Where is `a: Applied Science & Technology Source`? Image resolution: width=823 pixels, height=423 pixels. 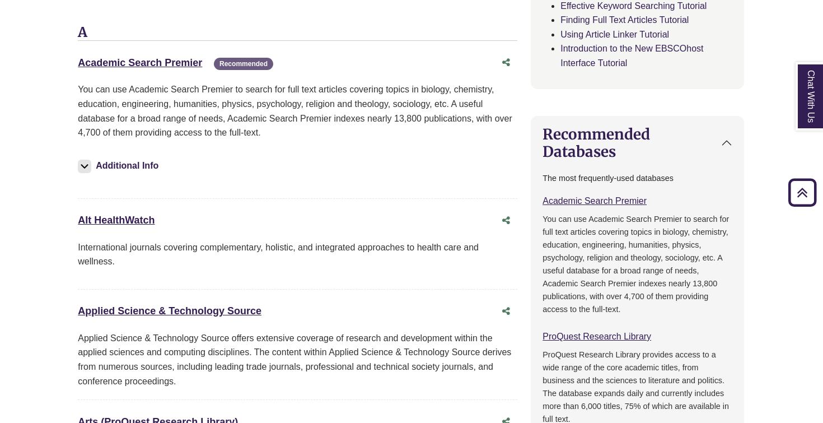
a: Applied Science & Technology Source is located at coordinates (170, 311).